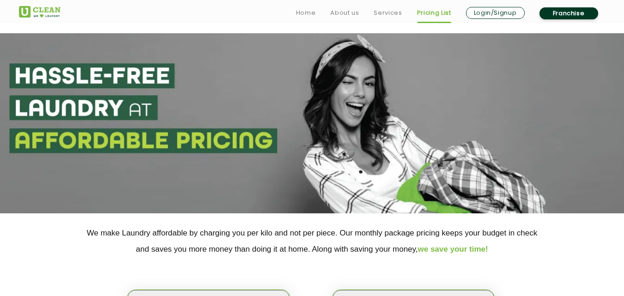 This screenshot has width=624, height=296. What do you see at coordinates (495, 13) in the screenshot?
I see `a: Login/Signup` at bounding box center [495, 13].